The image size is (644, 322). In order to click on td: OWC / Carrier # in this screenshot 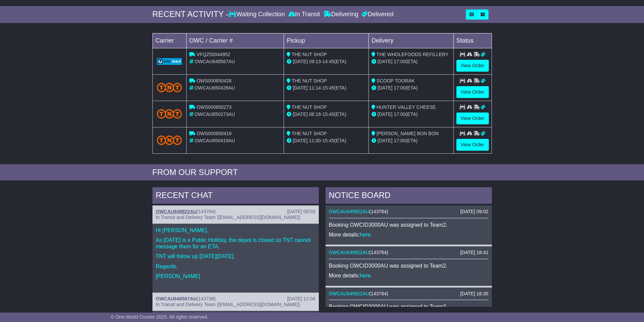, I will do `click(235, 40)`.